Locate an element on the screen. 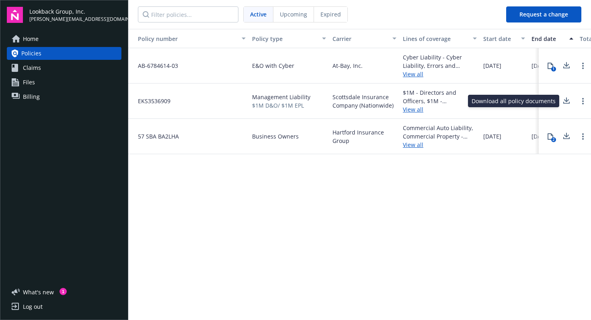 The height and width of the screenshot is (320, 591). span: EKS3536909 is located at coordinates (151, 101).